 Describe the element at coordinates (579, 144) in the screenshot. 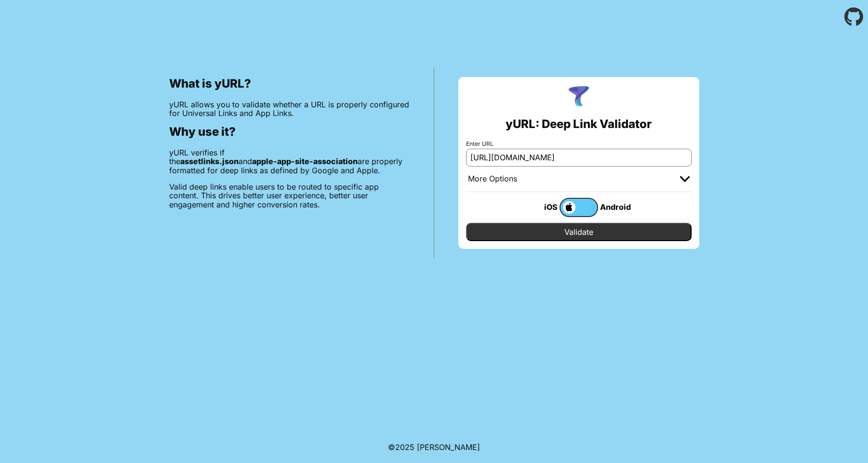

I see `label: Enter URL` at that location.